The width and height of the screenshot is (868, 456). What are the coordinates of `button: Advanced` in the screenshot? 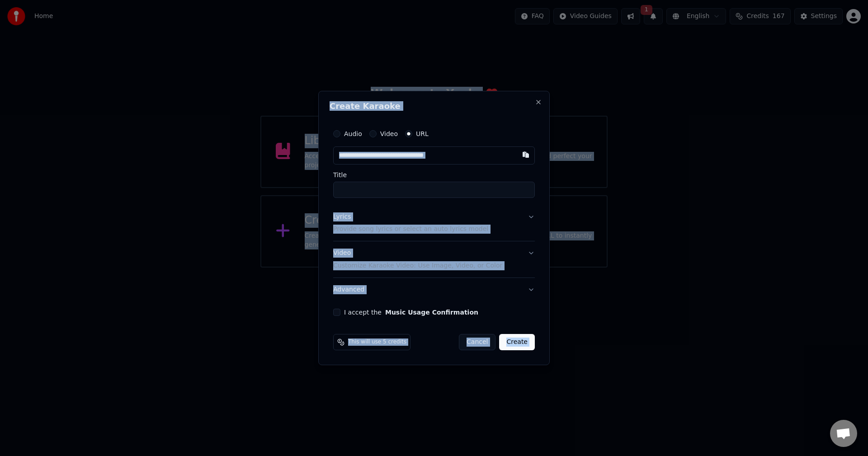 It's located at (434, 289).